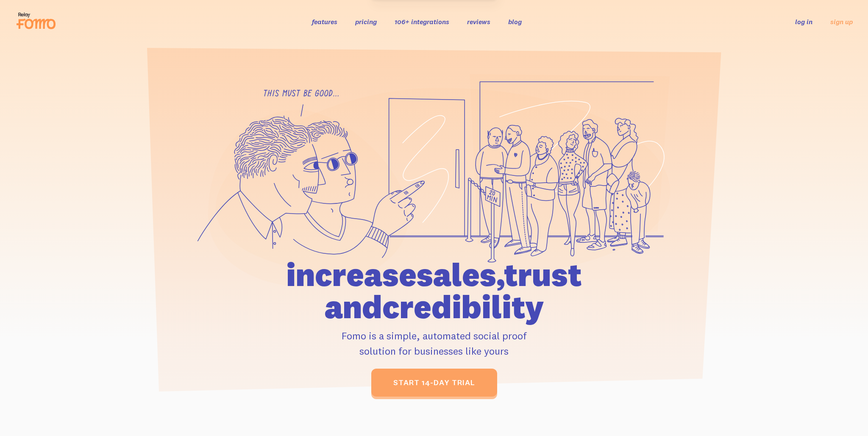 This screenshot has width=868, height=436. Describe the element at coordinates (434, 383) in the screenshot. I see `a: start 14-day trial` at that location.